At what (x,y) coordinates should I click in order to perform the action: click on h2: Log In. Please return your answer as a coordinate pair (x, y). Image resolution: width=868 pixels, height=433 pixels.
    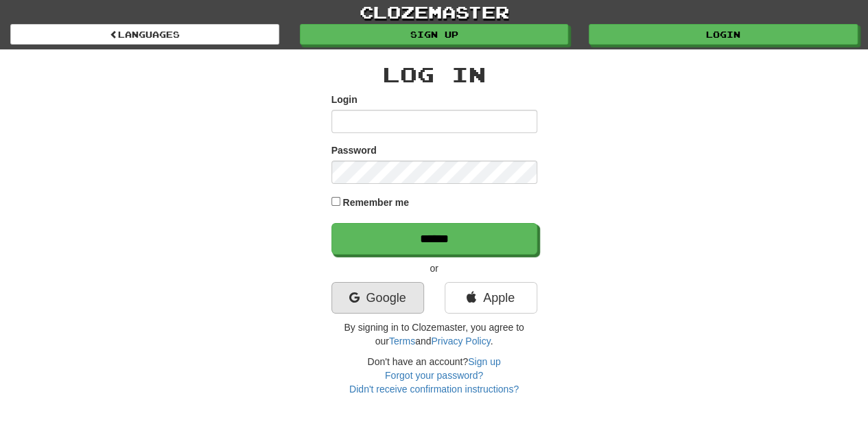
    Looking at the image, I should click on (434, 74).